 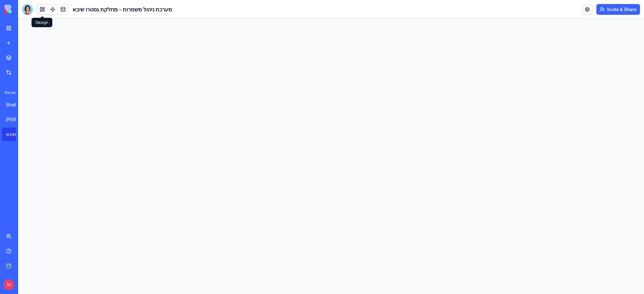 What do you see at coordinates (618, 10) in the screenshot?
I see `button: Invite & Share` at bounding box center [618, 10].